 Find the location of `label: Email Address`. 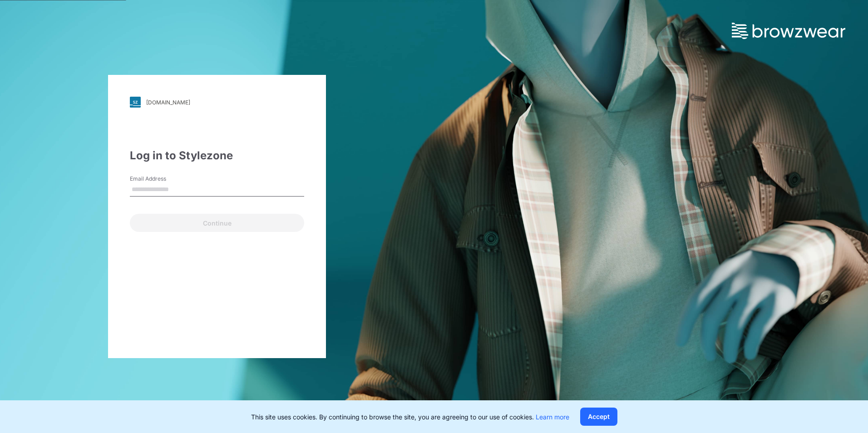

label: Email Address is located at coordinates (162, 179).